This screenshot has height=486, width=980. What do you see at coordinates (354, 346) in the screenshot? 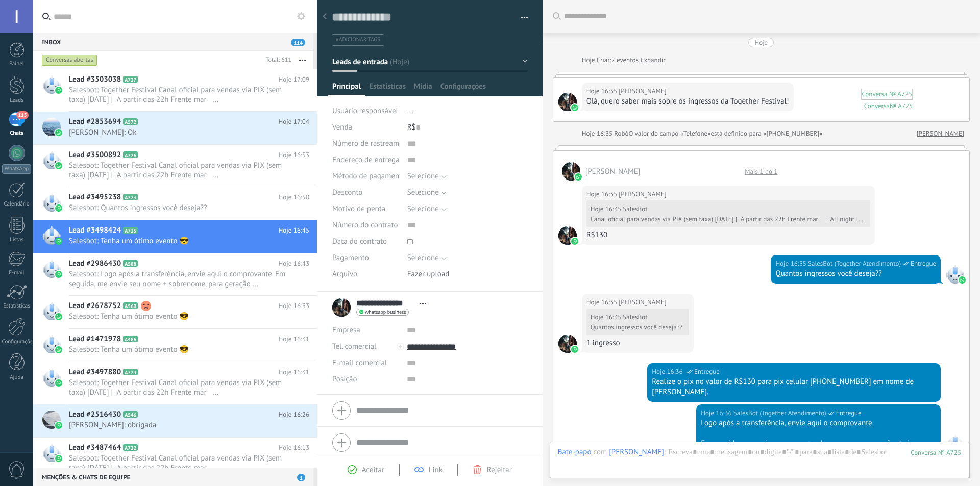
I see `span: Tel. comercial` at bounding box center [354, 346].